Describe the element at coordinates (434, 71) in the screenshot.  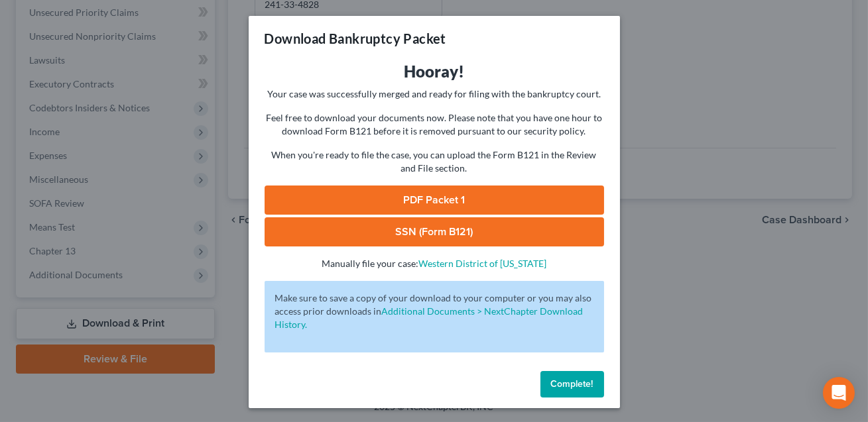
I see `h3: Hooray!` at that location.